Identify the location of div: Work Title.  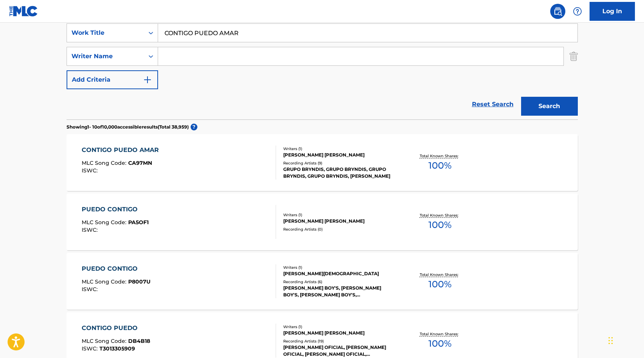
(105, 33).